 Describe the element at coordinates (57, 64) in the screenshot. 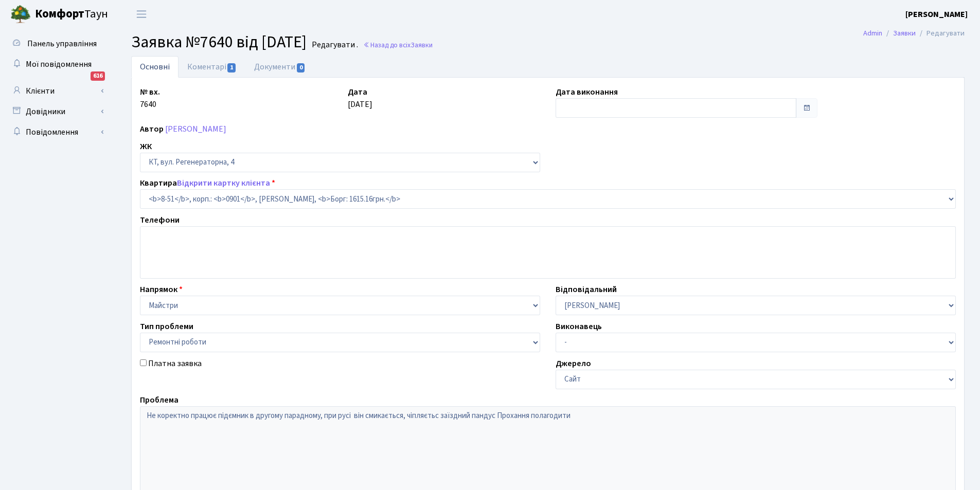

I see `a: Мої повідомлення616` at that location.